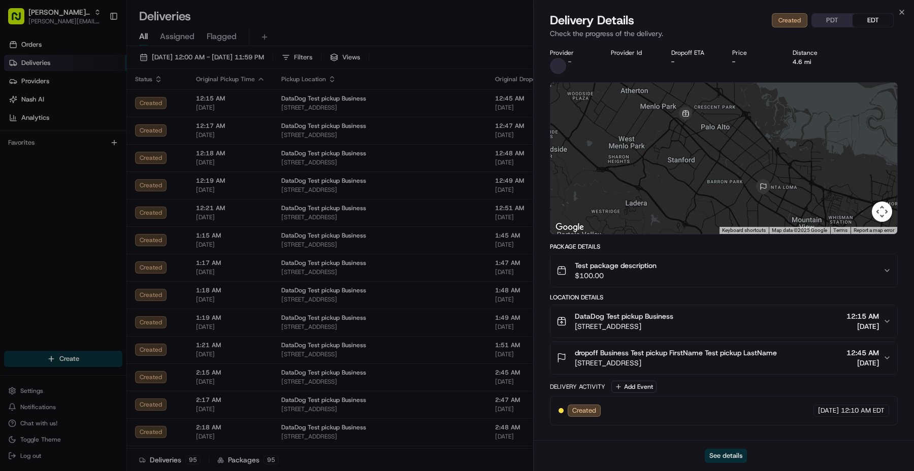 This screenshot has width=914, height=471. Describe the element at coordinates (19, 106) in the screenshot. I see `img: 1736555255976-a54dd68f-1ca7-489b-9aae-adbdc363a1c4` at that location.